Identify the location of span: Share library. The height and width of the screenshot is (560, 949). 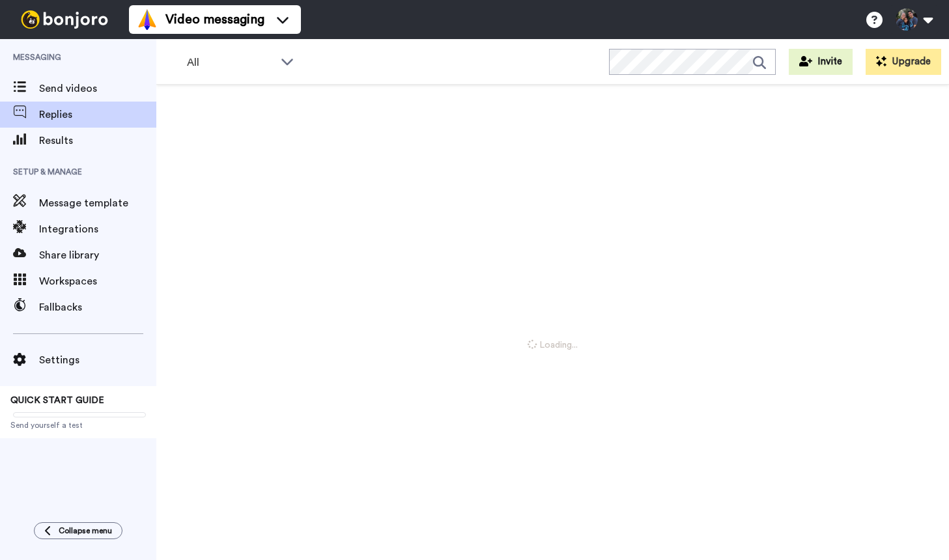
(98, 255).